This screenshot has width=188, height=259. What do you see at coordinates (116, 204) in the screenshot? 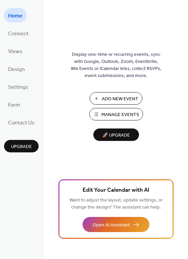
I see `span: Want to adjust the layout, update settings, or change the design? The assistant can help.` at bounding box center [116, 204].